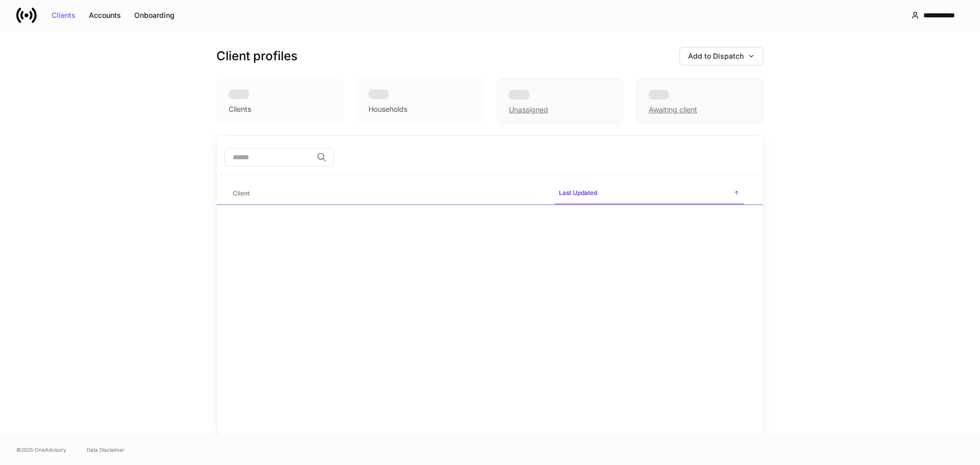  What do you see at coordinates (105, 15) in the screenshot?
I see `button: Accounts` at bounding box center [105, 15].